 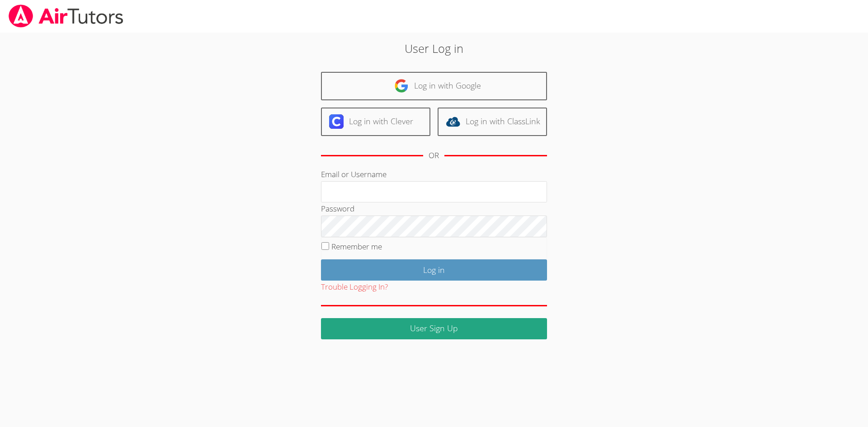 What do you see at coordinates (434, 86) in the screenshot?
I see `a: Log in with Google` at bounding box center [434, 86].